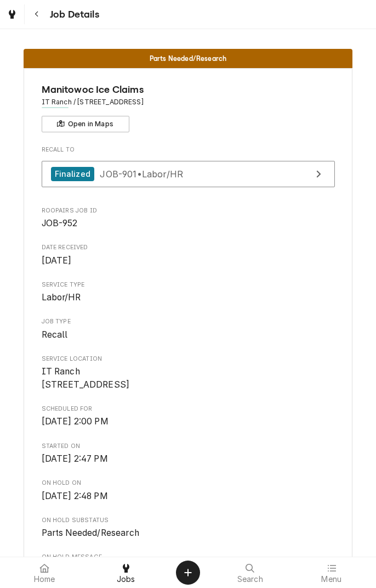 The height and width of the screenshot is (588, 376). Describe the element at coordinates (188, 90) in the screenshot. I see `span: Name` at that location.